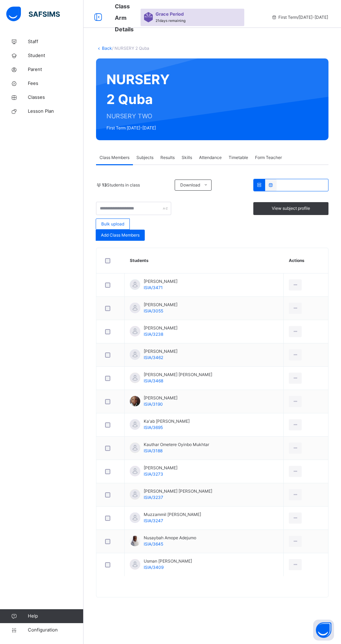 Image resolution: width=341 pixels, height=644 pixels. What do you see at coordinates (170, 538) in the screenshot?
I see `span: Nusaybah Amope Adejumo` at bounding box center [170, 538].